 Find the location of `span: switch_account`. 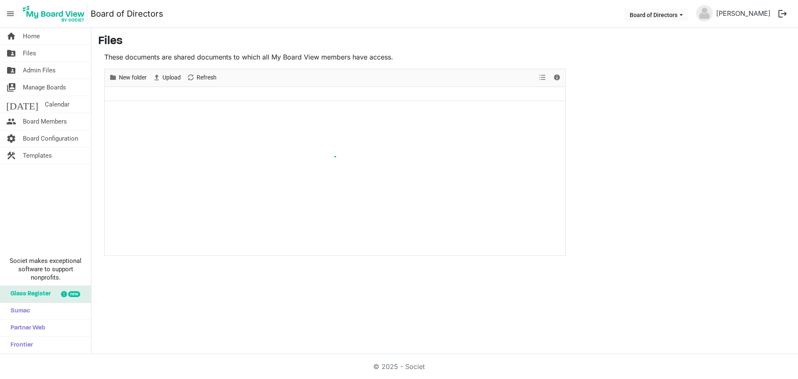

span: switch_account is located at coordinates (11, 87).